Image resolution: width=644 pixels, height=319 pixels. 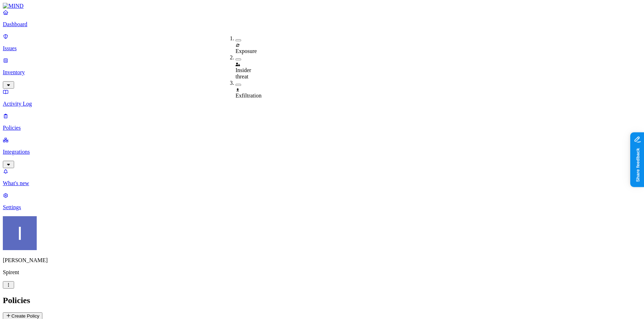 I want to click on a: MIND, so click(x=322, y=6).